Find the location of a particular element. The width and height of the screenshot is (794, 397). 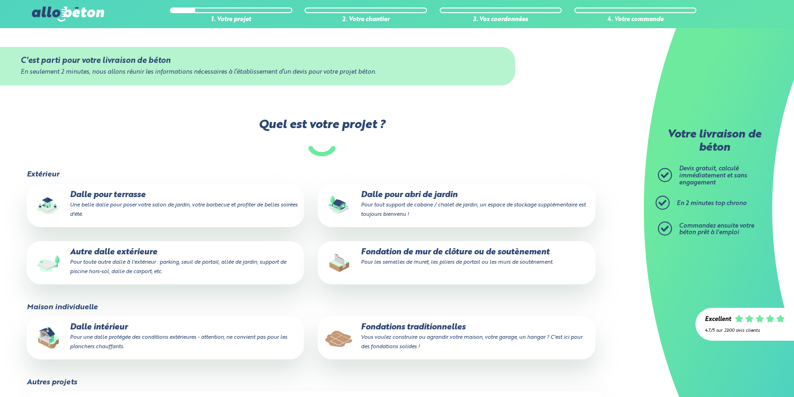

p: Dalle pour abri de jardin is located at coordinates (456, 205).